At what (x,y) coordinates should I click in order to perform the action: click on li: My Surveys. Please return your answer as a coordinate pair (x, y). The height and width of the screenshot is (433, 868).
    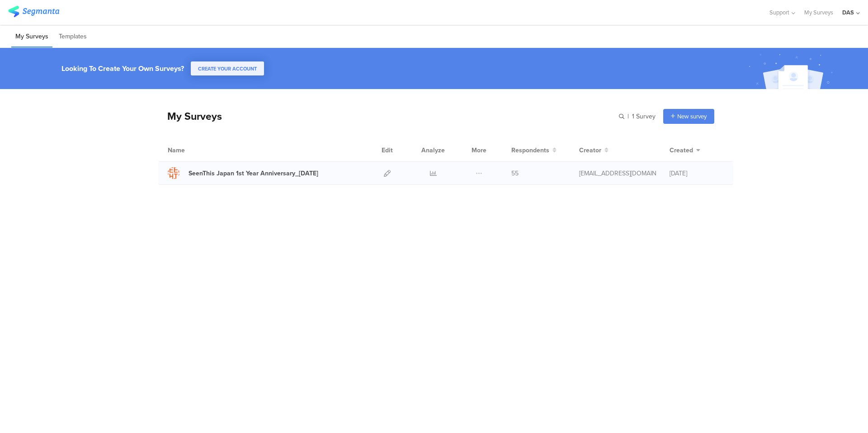
    Looking at the image, I should click on (32, 37).